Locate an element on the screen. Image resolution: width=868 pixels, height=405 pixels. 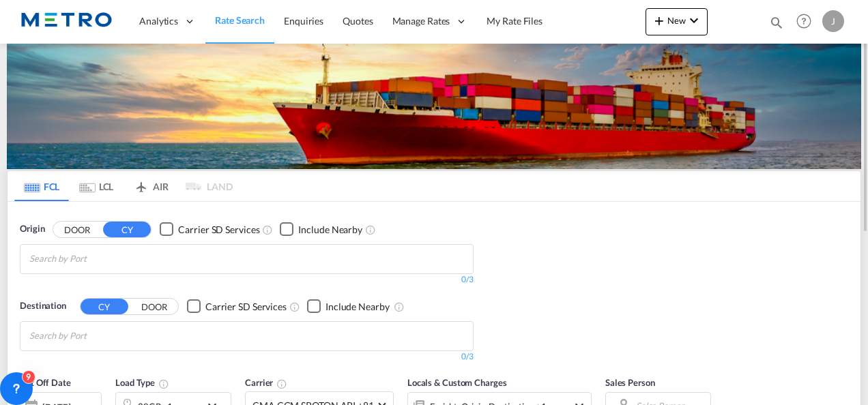
md-icon: icon-plus 400-fg is located at coordinates (659, 21).